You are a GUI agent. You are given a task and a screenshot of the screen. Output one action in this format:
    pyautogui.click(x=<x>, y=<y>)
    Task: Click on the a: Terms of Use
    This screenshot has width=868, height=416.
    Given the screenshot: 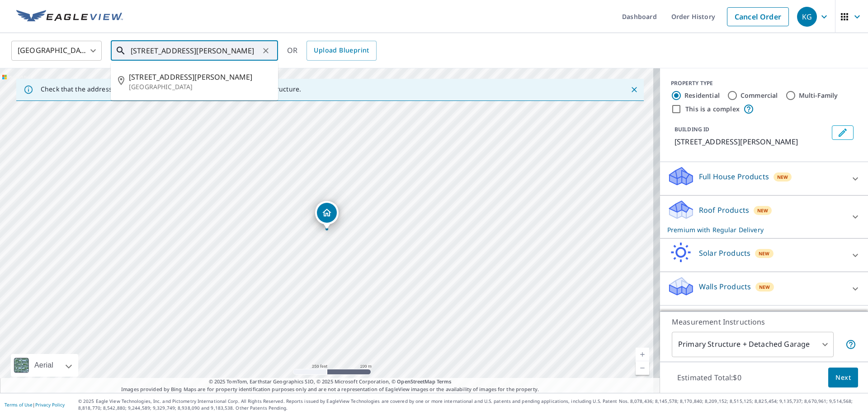 What is the action you would take?
    pyautogui.click(x=18, y=405)
    